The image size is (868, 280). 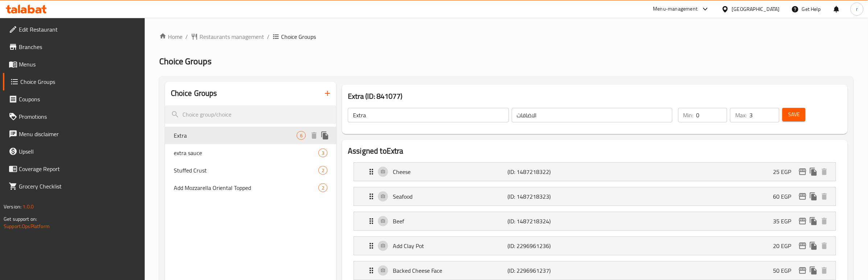 I want to click on a: Grocery Checklist, so click(x=74, y=186).